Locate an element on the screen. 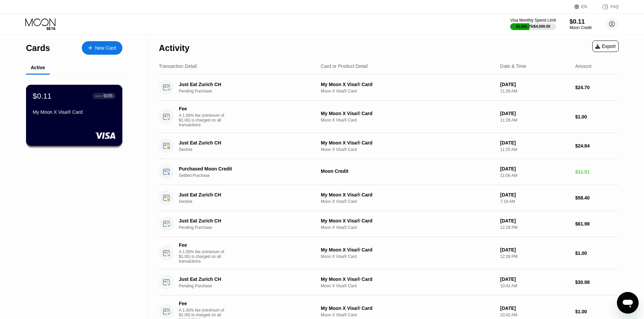 The image size is (644, 319). div: 7:18 AM is located at coordinates (536, 202).